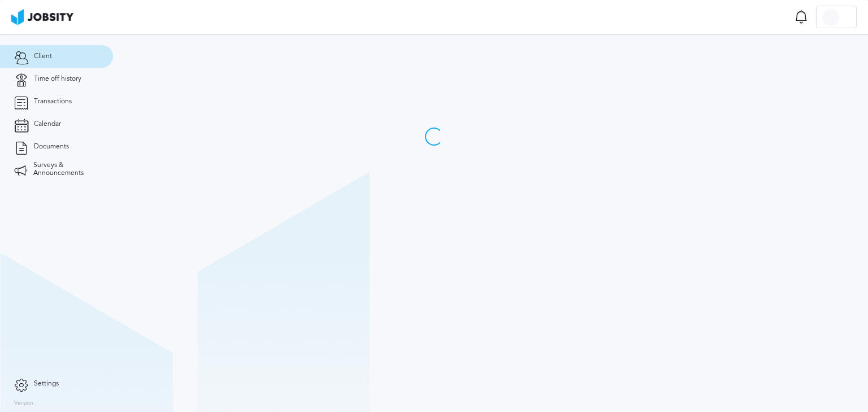  I want to click on span: Time off history, so click(58, 79).